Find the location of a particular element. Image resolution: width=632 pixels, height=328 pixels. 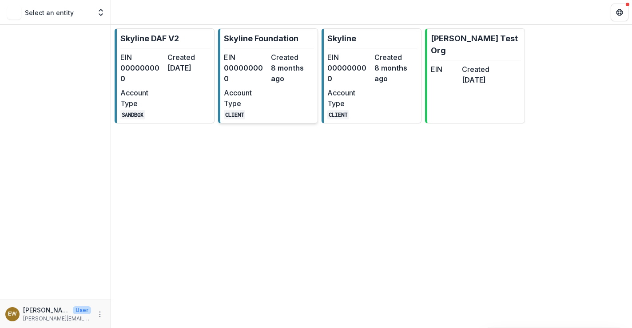

p: Select an entity is located at coordinates (49, 12).